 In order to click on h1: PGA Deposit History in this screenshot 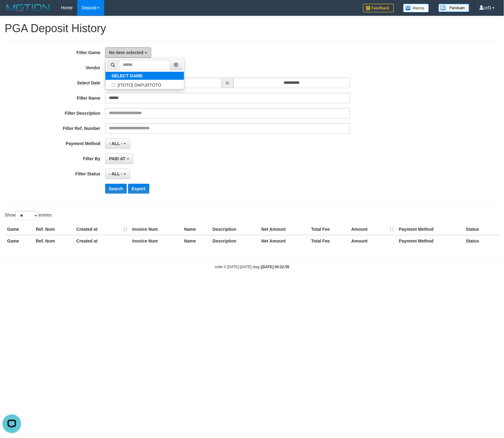, I will do `click(252, 28)`.